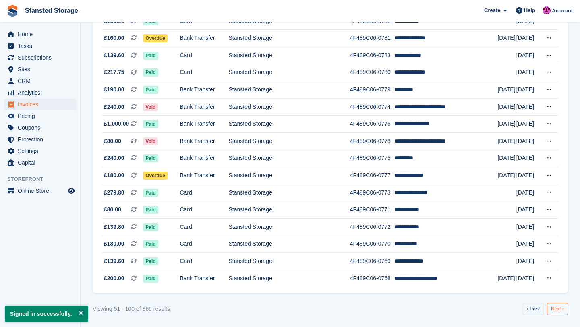 Image resolution: width=580 pixels, height=327 pixels. Describe the element at coordinates (42, 58) in the screenshot. I see `span: Subscriptions` at that location.